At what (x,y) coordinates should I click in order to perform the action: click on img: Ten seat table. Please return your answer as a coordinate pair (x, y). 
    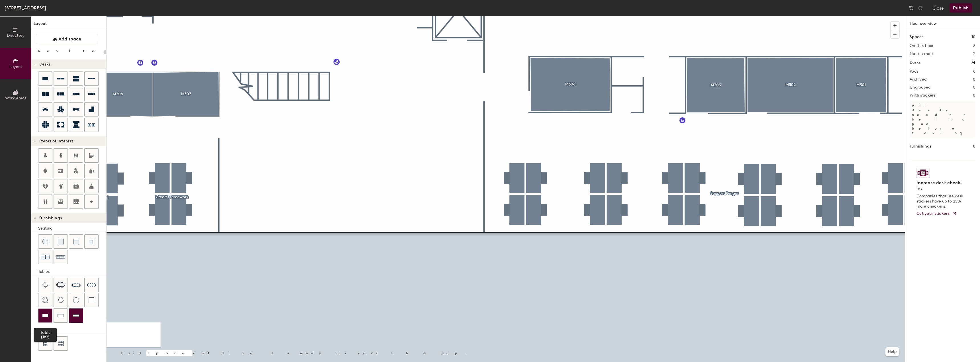
    Looking at the image, I should click on (91, 285).